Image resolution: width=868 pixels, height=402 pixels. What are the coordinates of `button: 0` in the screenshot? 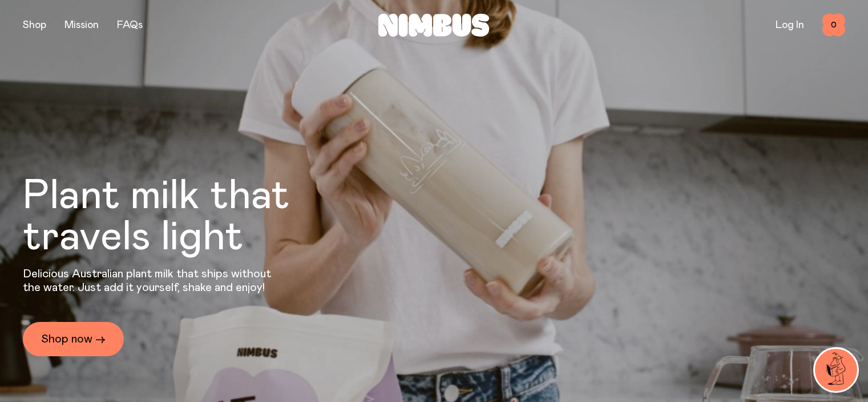 It's located at (834, 25).